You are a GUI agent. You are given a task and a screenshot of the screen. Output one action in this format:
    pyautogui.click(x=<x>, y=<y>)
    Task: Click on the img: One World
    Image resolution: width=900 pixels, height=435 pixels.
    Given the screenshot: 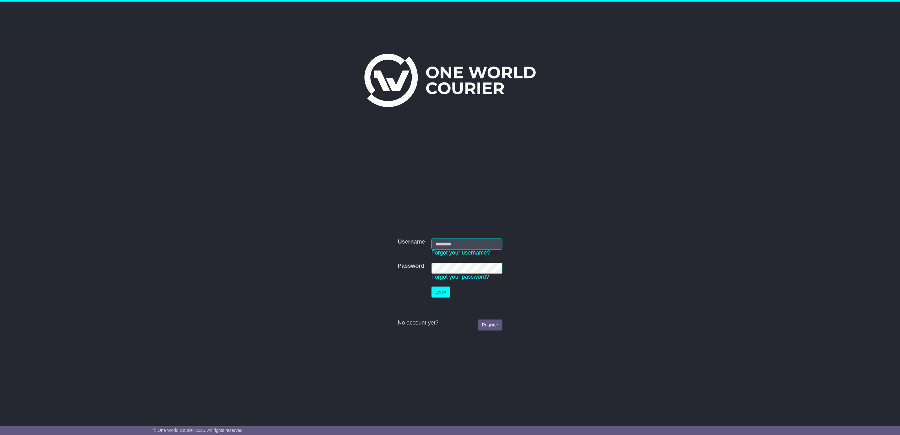 What is the action you would take?
    pyautogui.click(x=450, y=80)
    